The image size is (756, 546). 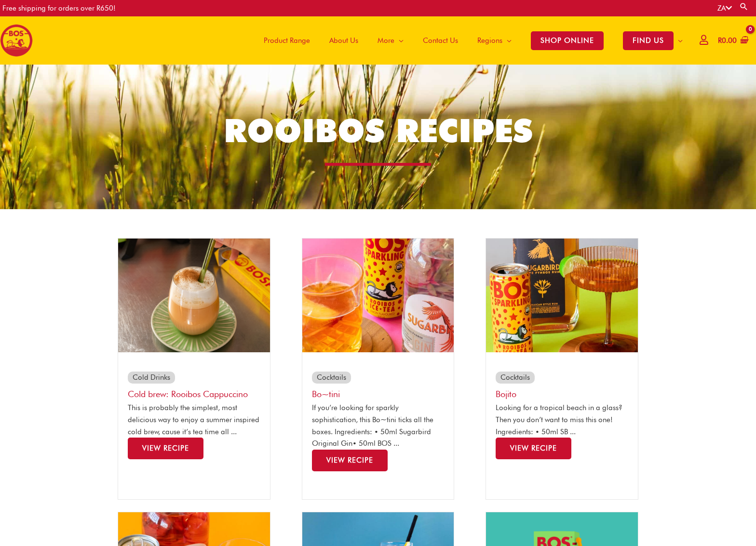 What do you see at coordinates (648, 40) in the screenshot?
I see `span: FIND US` at bounding box center [648, 40].